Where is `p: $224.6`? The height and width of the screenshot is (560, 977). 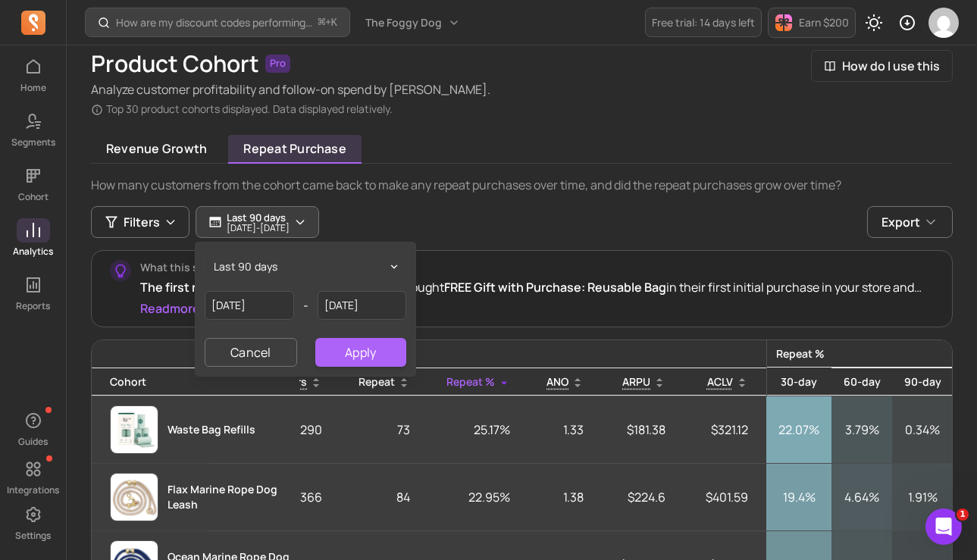 p: $224.6 is located at coordinates (643, 497).